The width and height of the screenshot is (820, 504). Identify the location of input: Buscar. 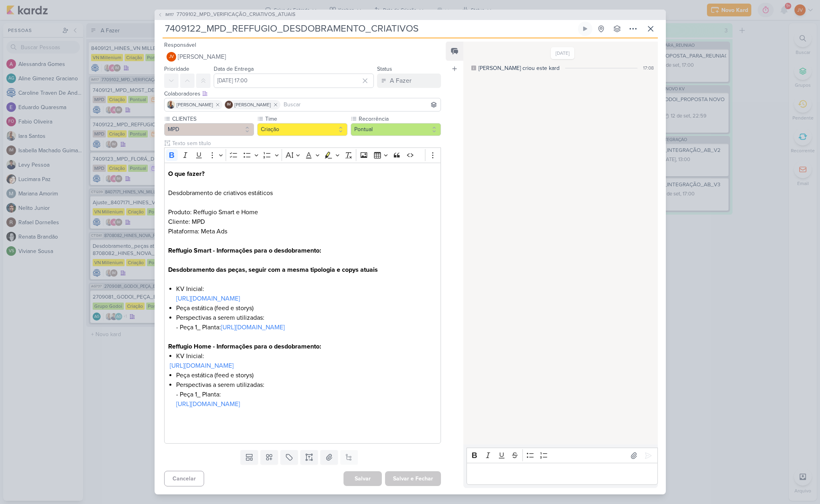
(361, 104).